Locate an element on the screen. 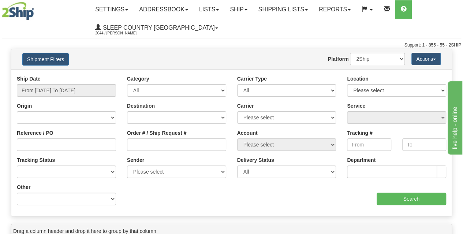 Image resolution: width=463 pixels, height=234 pixels. label: Location is located at coordinates (357, 79).